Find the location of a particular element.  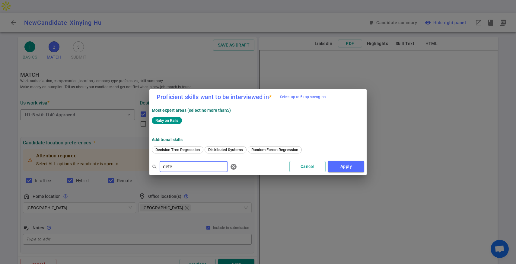

span: cancel is located at coordinates (233, 166).